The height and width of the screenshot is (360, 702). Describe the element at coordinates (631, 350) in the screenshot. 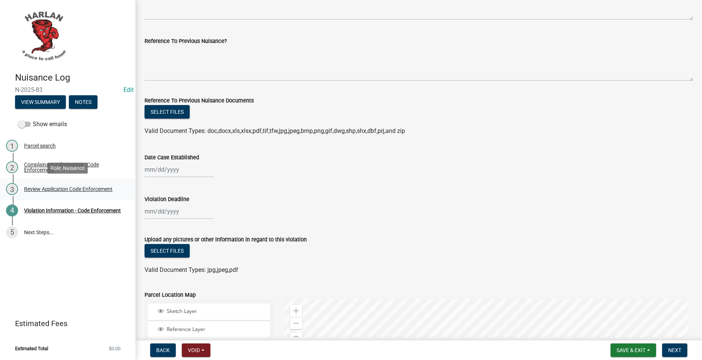

I see `span: Save & Exit` at that location.